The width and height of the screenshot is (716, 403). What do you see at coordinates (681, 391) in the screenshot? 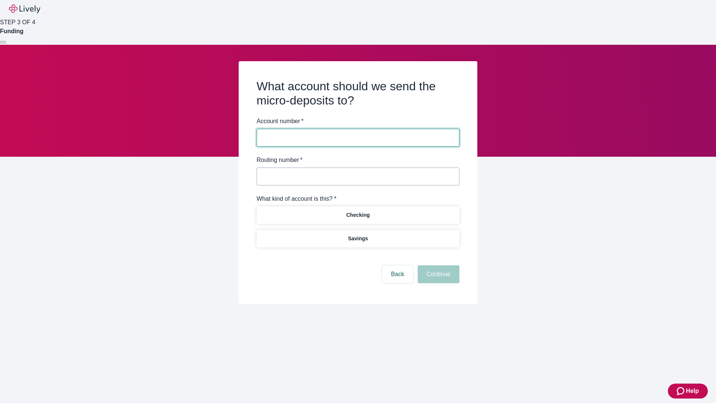
I see `svg: Zendesk support icon` at bounding box center [681, 391].